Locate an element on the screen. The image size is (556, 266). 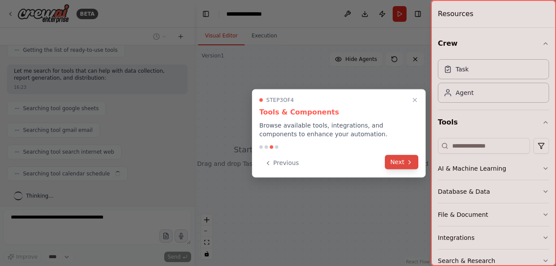
span: Step 3 of 4 is located at coordinates (280, 100).